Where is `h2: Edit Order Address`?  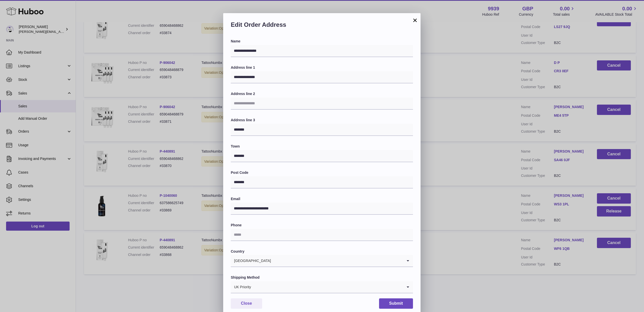 h2: Edit Order Address is located at coordinates (322, 26).